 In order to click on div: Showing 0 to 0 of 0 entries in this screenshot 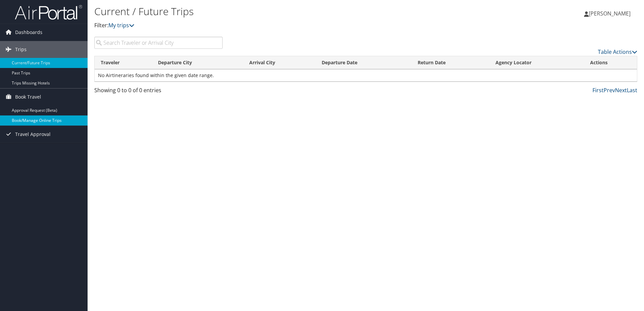, I will do `click(158, 92)`.